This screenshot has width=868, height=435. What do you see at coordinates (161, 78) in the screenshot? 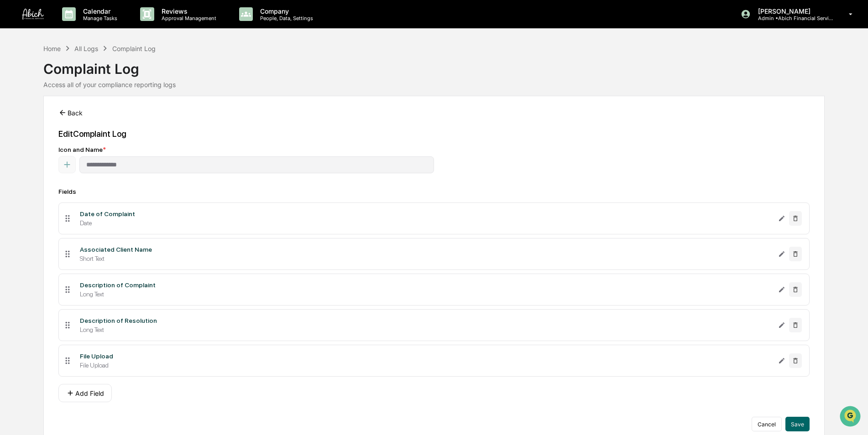
I see `button: Start new chat` at bounding box center [161, 78].